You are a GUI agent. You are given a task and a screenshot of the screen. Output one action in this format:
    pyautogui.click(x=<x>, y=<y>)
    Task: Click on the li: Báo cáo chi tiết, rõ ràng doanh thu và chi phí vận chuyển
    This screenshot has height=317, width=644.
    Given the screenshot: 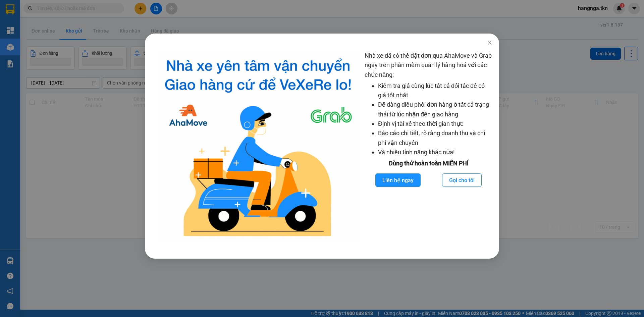 What is the action you would take?
    pyautogui.click(x=435, y=137)
    